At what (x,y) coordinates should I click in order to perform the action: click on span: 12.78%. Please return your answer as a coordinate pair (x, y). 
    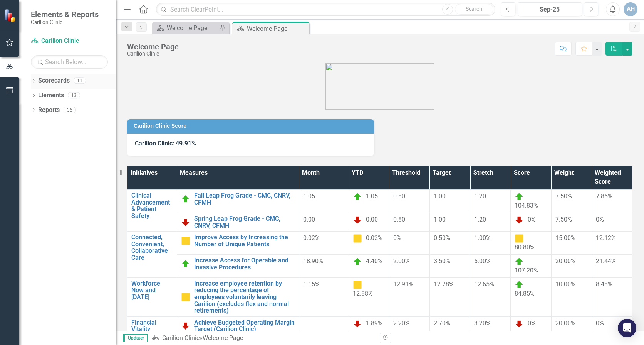
    Looking at the image, I should click on (444, 284).